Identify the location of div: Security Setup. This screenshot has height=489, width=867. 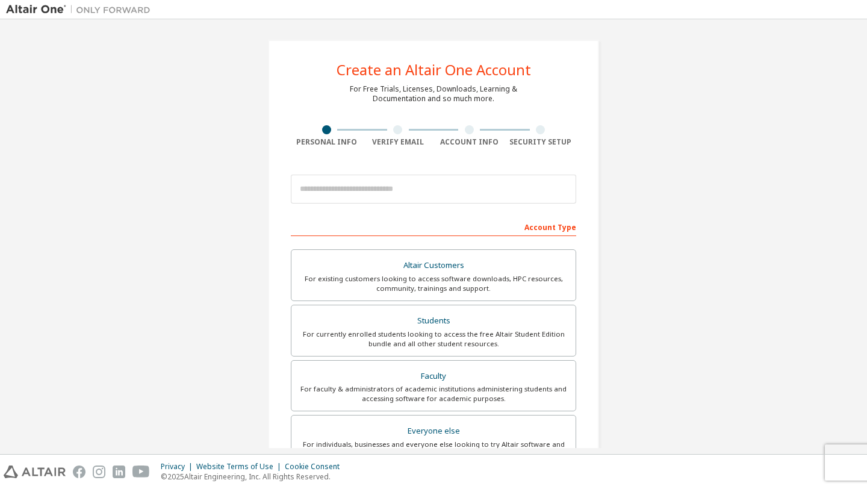
(541, 142).